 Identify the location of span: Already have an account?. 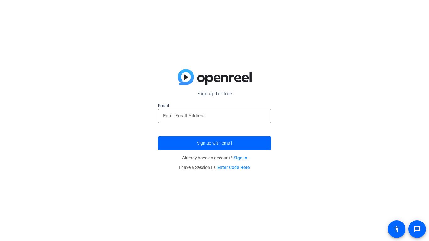
(215, 158).